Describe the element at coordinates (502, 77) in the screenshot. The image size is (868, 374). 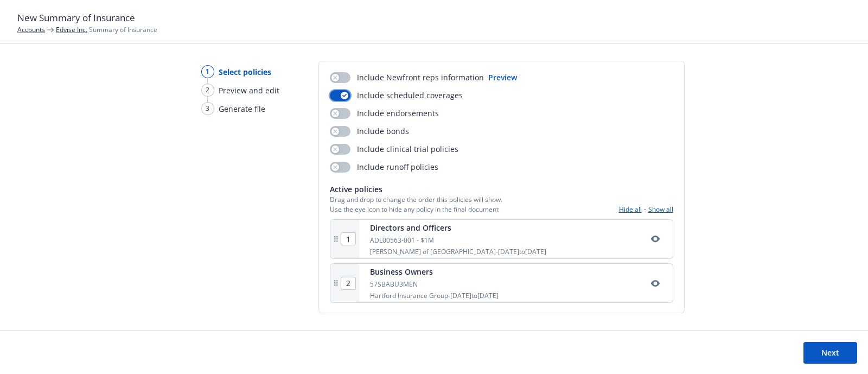
I see `button: Preview` at that location.